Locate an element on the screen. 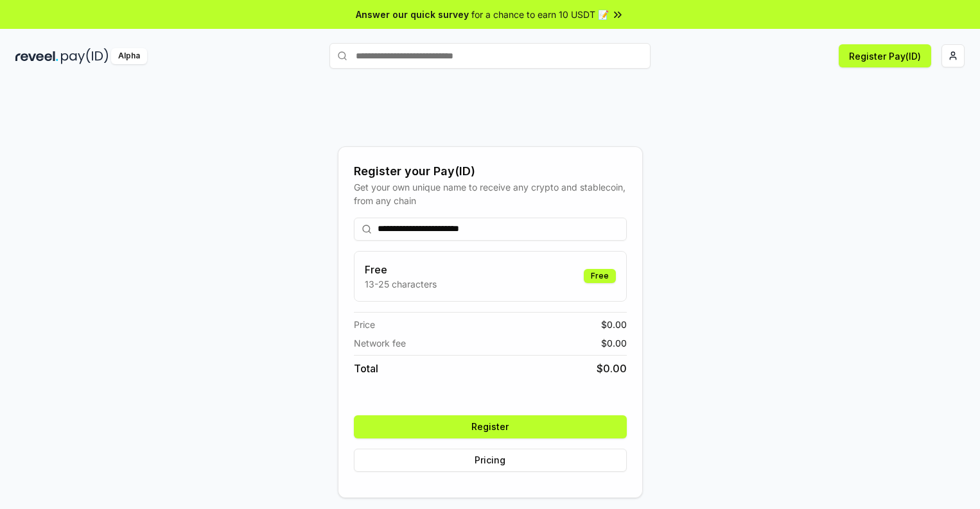 The height and width of the screenshot is (509, 980). span: Total is located at coordinates (366, 368).